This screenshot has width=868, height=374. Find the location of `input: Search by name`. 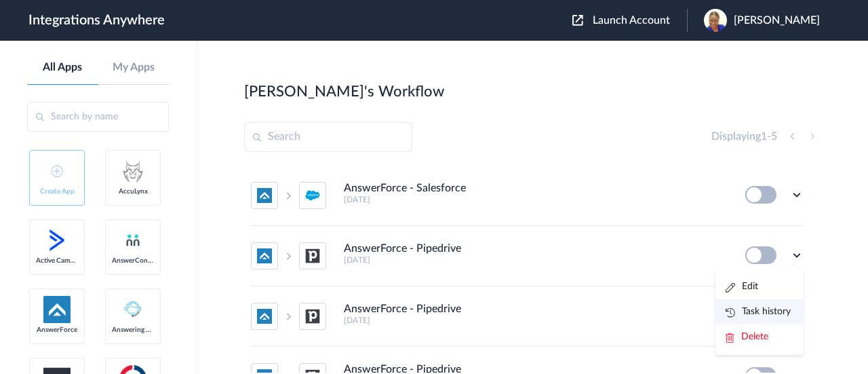

input: Search by name is located at coordinates (98, 117).